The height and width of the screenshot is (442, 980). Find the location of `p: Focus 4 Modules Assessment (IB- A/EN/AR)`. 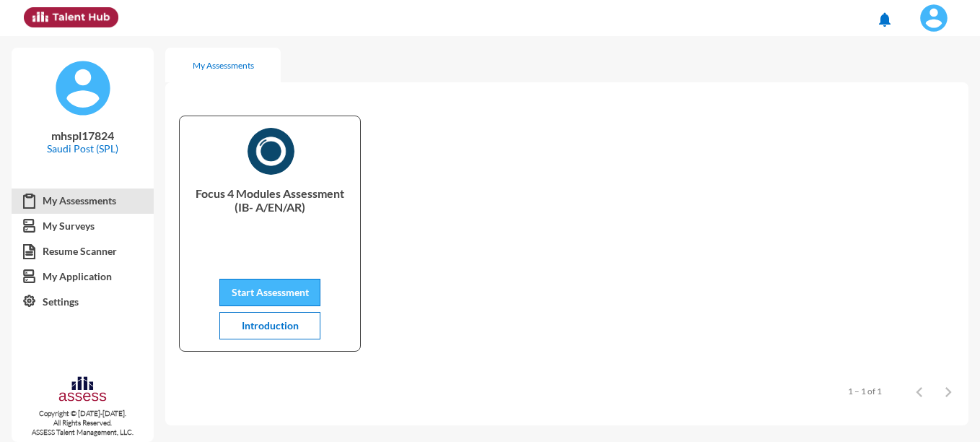

p: Focus 4 Modules Assessment (IB- A/EN/AR) is located at coordinates (270, 215).